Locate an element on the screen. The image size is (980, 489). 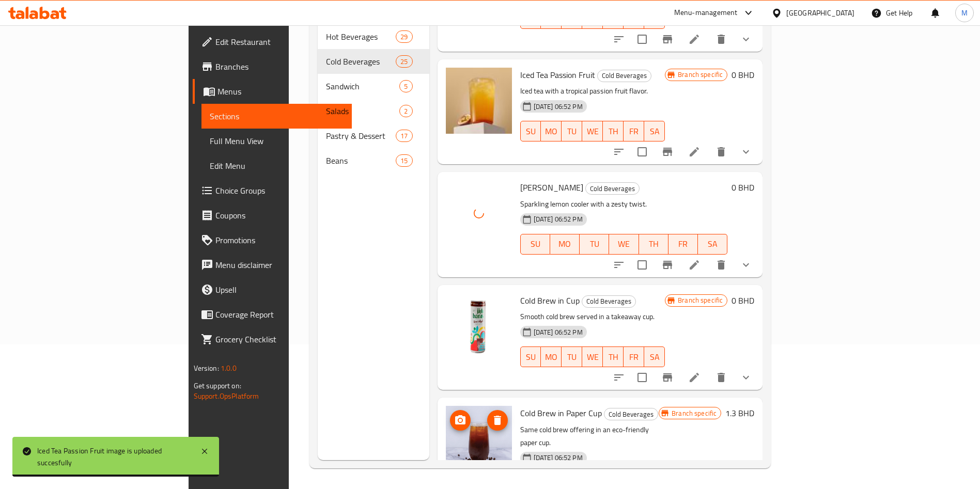
span: 29 is located at coordinates (404, 36).